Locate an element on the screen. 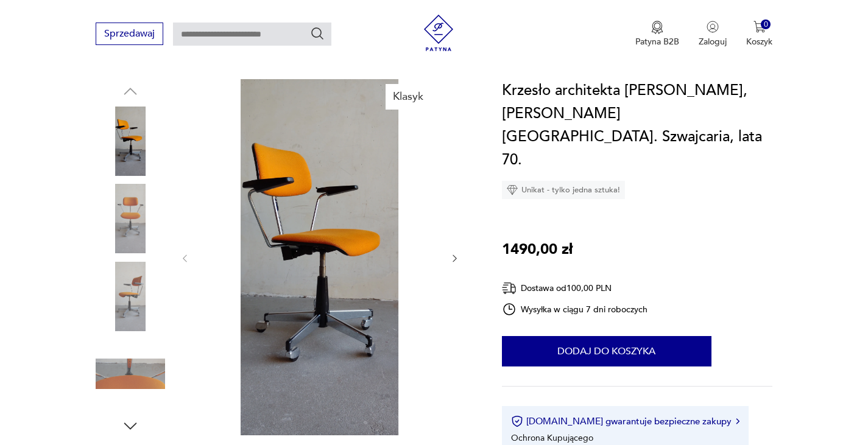 The width and height of the screenshot is (868, 445). p: Patyna B2B is located at coordinates (658, 41).